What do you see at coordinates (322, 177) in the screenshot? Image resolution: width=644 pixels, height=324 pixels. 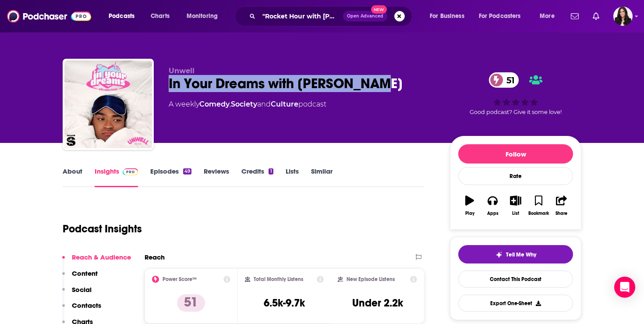 I see `a: Similar` at bounding box center [322, 177].